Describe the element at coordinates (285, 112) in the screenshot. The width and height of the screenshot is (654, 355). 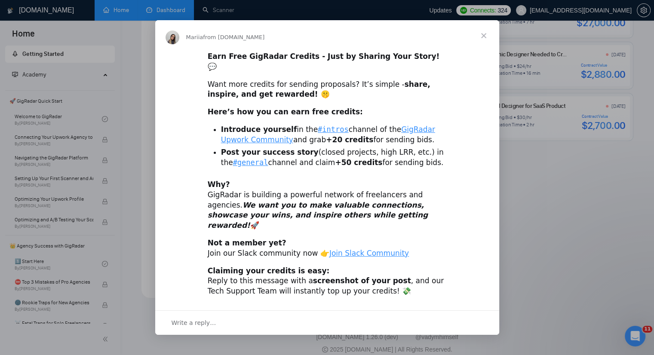
I see `b: Here’s how you can earn free credits:` at that location.